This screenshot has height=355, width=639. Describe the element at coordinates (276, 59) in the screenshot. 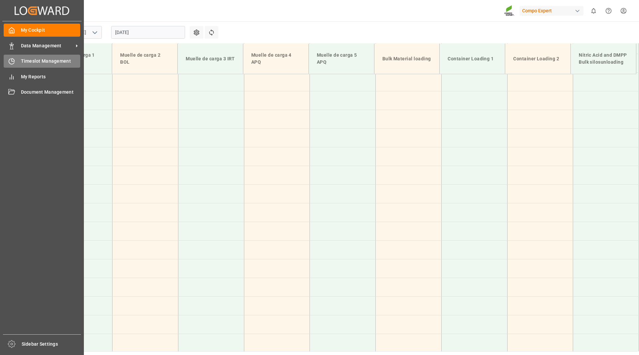

I see `div: Muelle de carga 4 APQ` at that location.